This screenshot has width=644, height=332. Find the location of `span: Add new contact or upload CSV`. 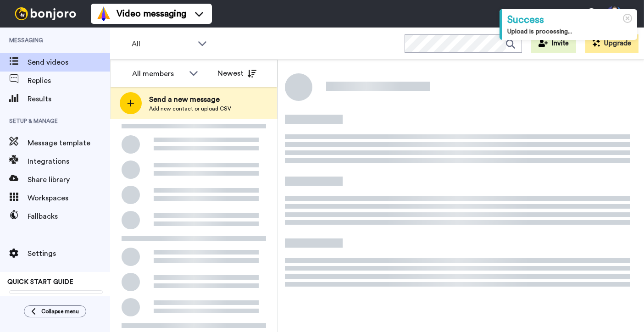

span: Add new contact or upload CSV is located at coordinates (190, 109).